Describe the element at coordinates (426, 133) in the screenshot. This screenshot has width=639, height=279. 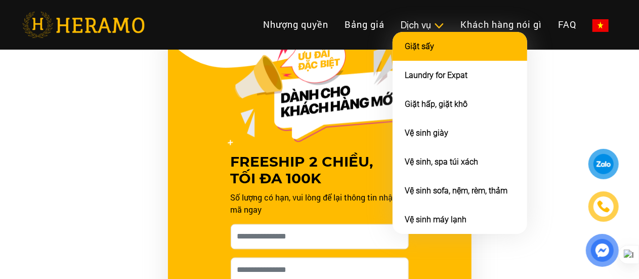
I see `a: Vệ sinh giày` at that location.